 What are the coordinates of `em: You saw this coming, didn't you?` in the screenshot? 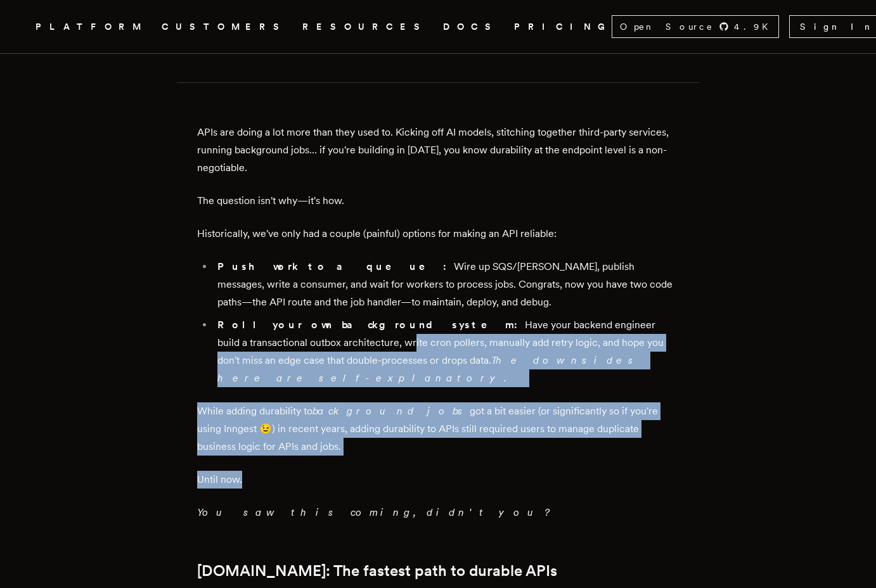 It's located at (373, 512).